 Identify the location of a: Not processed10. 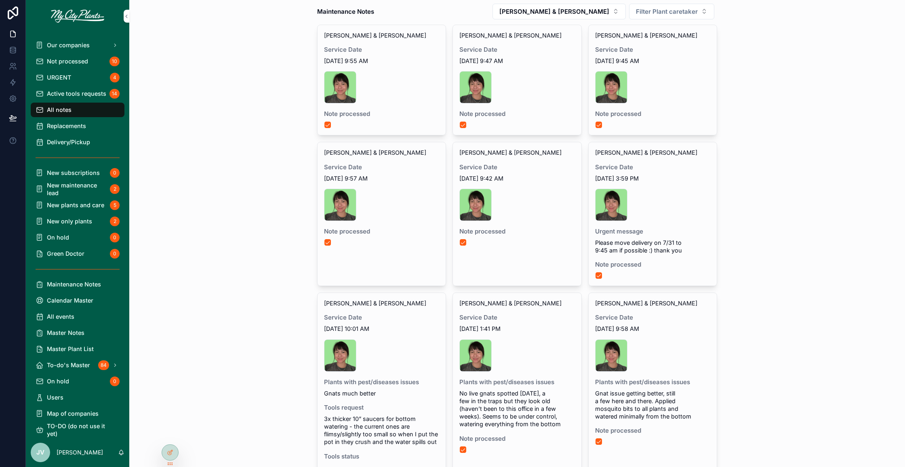
(78, 61).